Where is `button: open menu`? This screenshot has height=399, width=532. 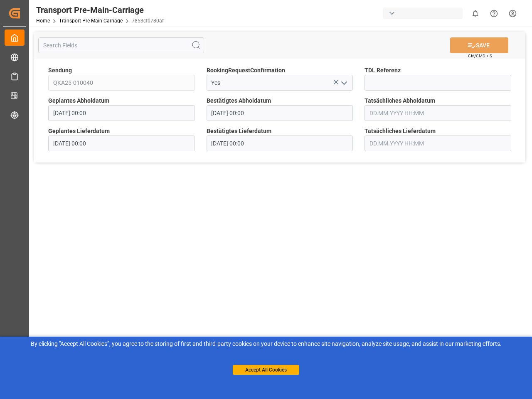 button: open menu is located at coordinates (344, 83).